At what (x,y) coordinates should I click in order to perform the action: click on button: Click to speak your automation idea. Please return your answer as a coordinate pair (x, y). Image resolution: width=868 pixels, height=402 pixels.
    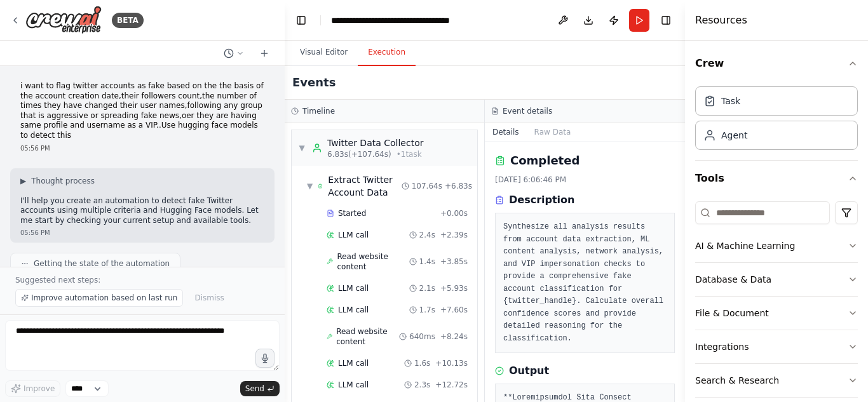
    Looking at the image, I should click on (265, 359).